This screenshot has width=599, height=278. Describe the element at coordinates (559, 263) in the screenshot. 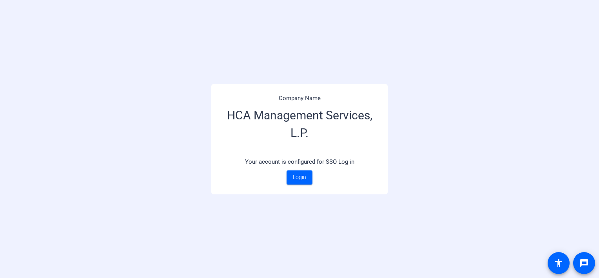

I see `mat-icon: accessibility` at that location.